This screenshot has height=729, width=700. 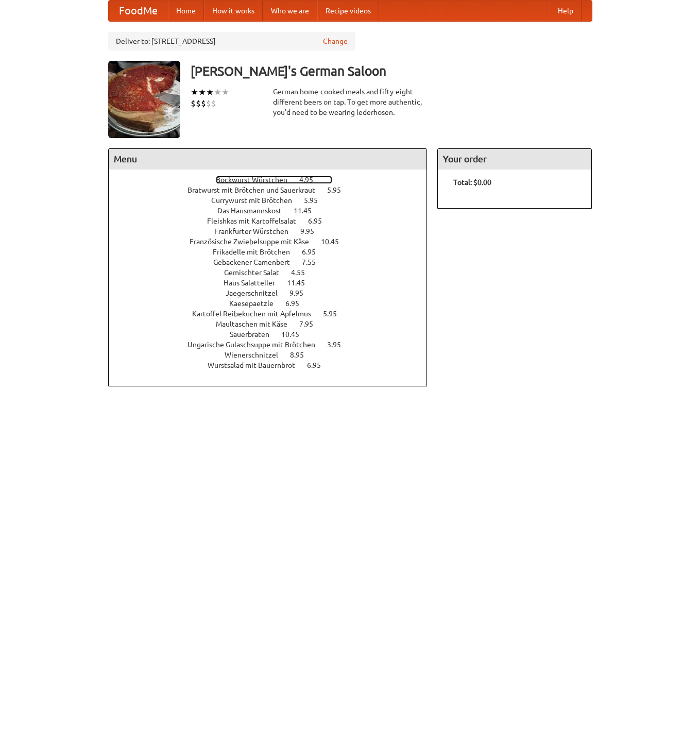 What do you see at coordinates (257, 324) in the screenshot?
I see `span: Maultaschen mit Käse` at bounding box center [257, 324].